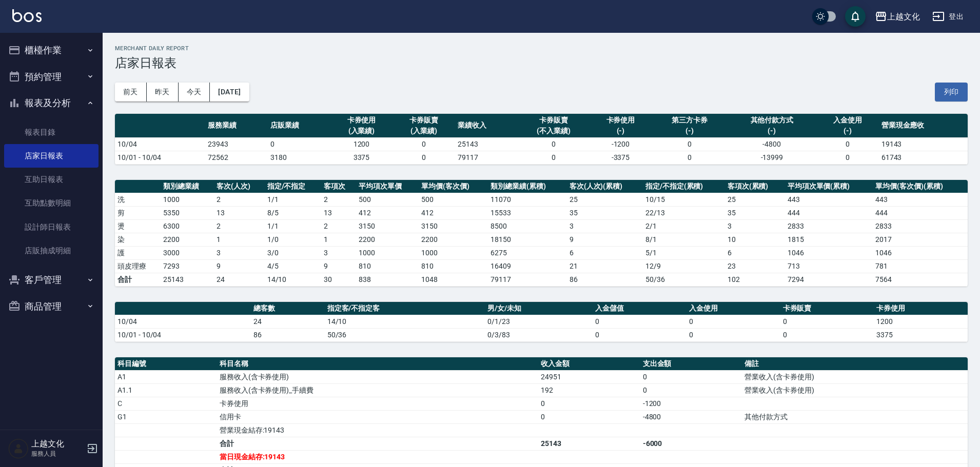  I want to click on td: 1200, so click(362, 144).